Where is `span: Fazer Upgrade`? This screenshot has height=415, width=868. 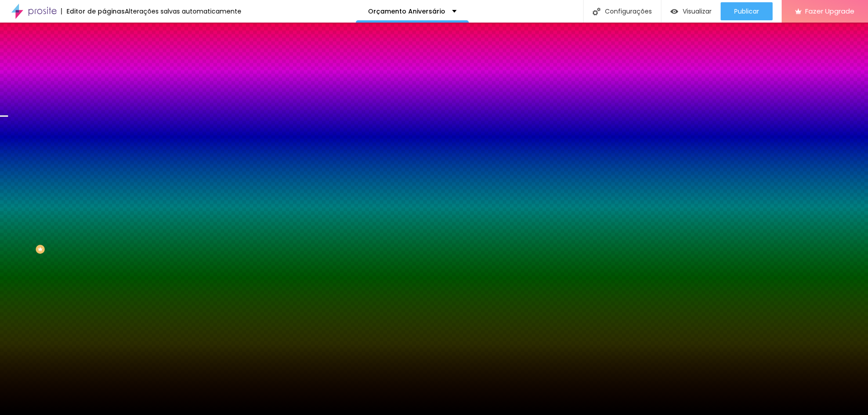 span: Fazer Upgrade is located at coordinates (829, 11).